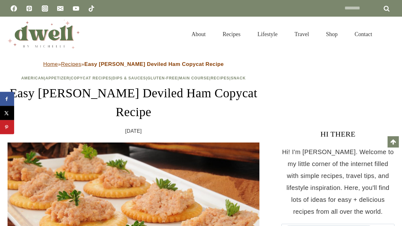  I want to click on button: View Search Form, so click(389, 34).